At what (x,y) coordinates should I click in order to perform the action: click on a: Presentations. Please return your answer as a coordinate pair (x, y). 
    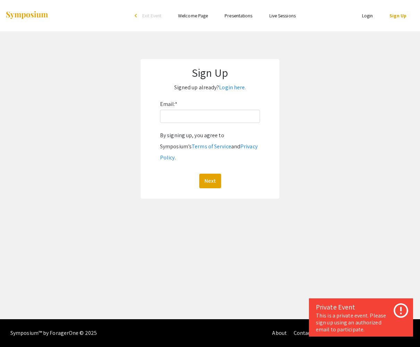
    Looking at the image, I should click on (239, 16).